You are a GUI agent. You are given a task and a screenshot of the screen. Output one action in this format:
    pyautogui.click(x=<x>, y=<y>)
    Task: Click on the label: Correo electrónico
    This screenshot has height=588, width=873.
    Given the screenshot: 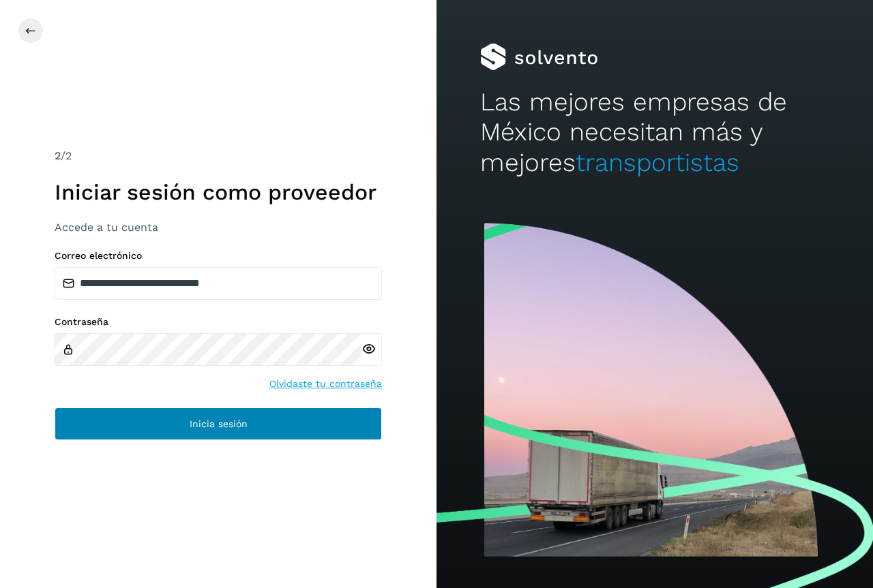 What is the action you would take?
    pyautogui.click(x=218, y=255)
    